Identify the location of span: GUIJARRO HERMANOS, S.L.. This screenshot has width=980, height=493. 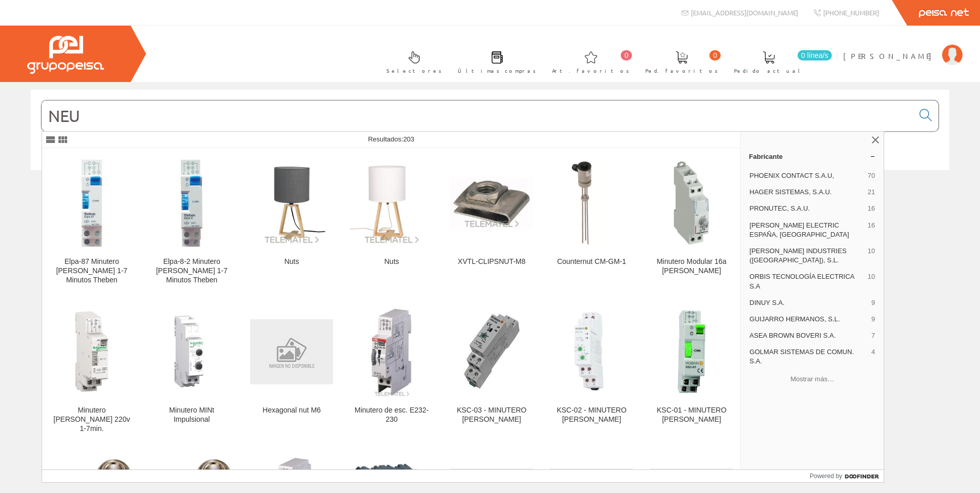
(808, 319).